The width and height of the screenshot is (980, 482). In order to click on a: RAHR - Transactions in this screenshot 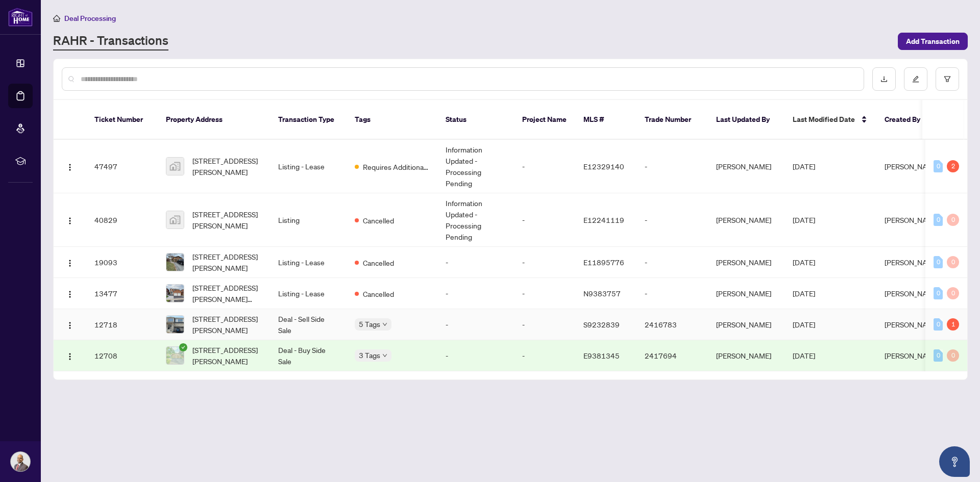, I will do `click(111, 41)`.